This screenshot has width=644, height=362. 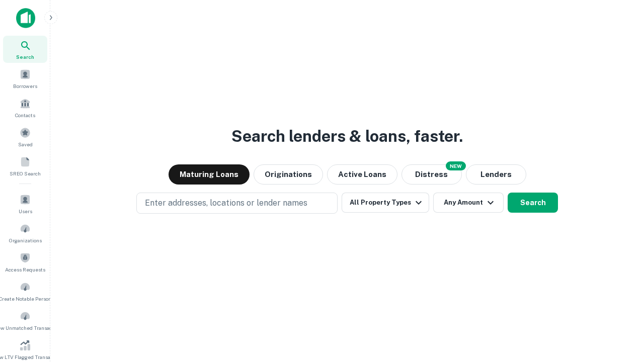 I want to click on button: Originations, so click(x=288, y=175).